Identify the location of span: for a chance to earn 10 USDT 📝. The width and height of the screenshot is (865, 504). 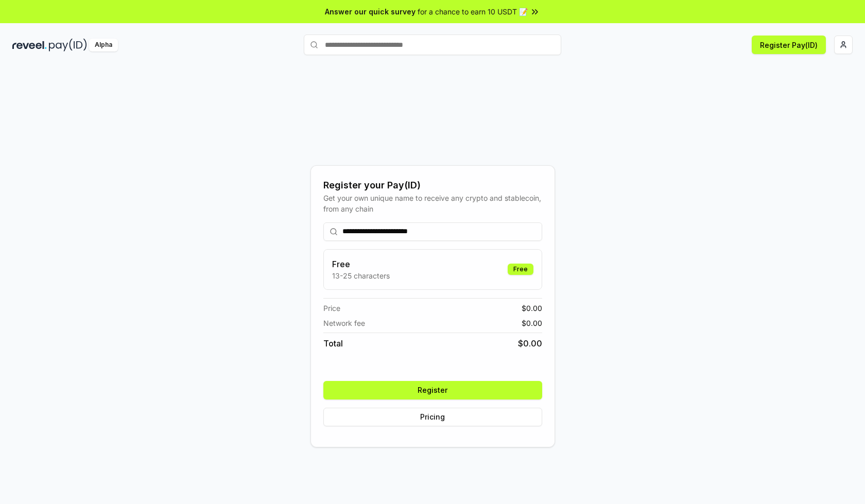
(473, 11).